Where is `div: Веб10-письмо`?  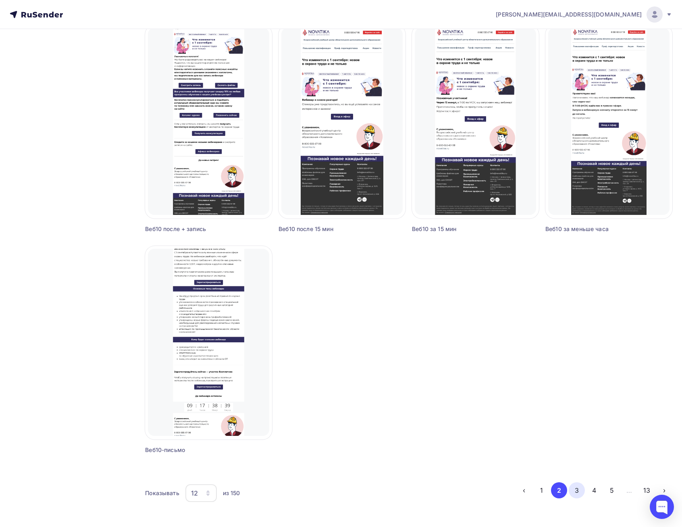
div: Веб10-письмо is located at coordinates (193, 450).